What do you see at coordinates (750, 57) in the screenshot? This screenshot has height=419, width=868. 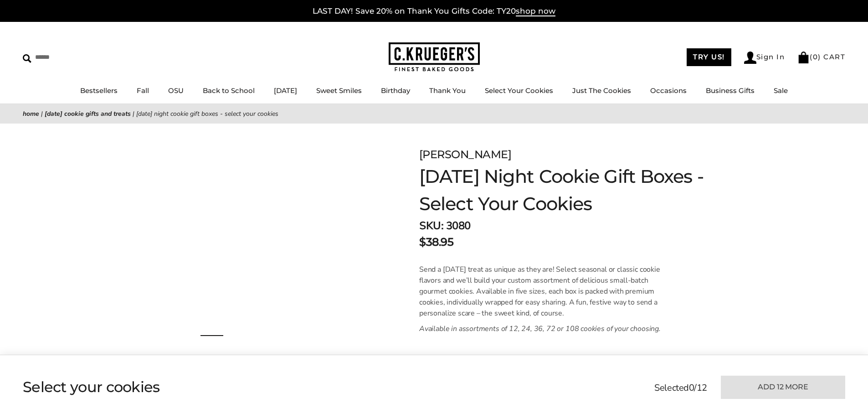 I see `img: Account` at bounding box center [750, 57].